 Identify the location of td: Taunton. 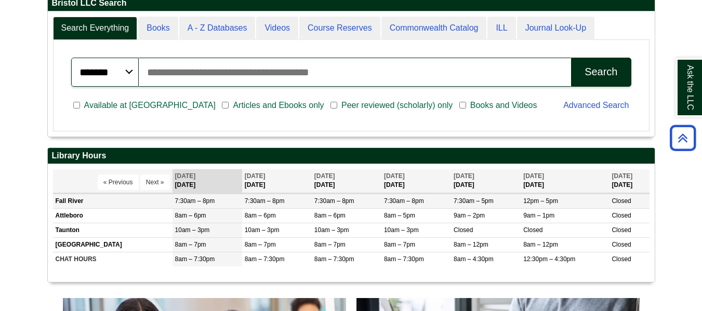
(113, 230).